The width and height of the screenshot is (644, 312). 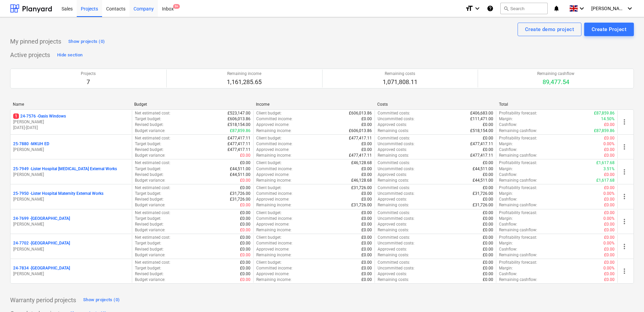 I want to click on p: Remaining costs :, so click(x=393, y=230).